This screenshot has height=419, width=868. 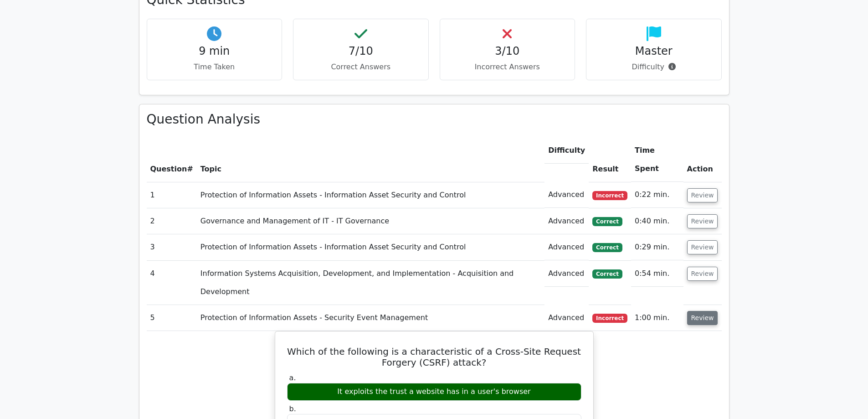 What do you see at coordinates (168, 168) in the screenshot?
I see `span: Question` at bounding box center [168, 168].